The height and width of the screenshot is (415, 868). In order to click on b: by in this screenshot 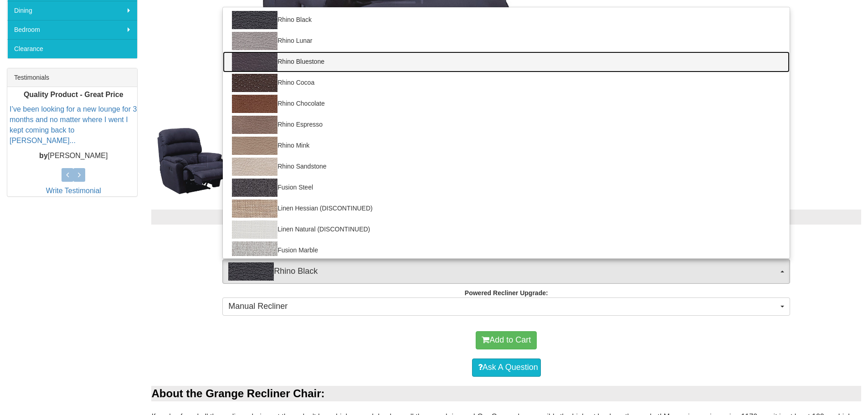, I will do `click(43, 155)`.